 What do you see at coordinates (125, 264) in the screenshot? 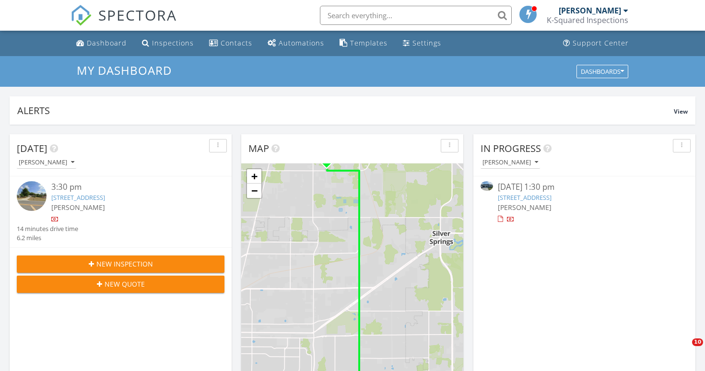
I see `span: New Inspection` at bounding box center [125, 264].